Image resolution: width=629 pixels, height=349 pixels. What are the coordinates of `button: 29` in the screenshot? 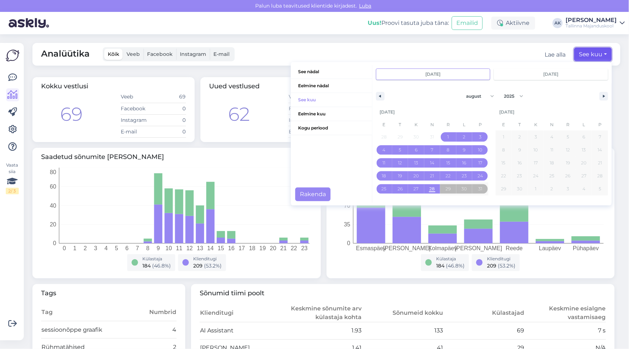 It's located at (504, 189).